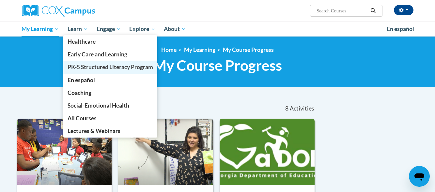 This screenshot has width=435, height=192. What do you see at coordinates (175, 29) in the screenshot?
I see `span: About` at bounding box center [175, 29].